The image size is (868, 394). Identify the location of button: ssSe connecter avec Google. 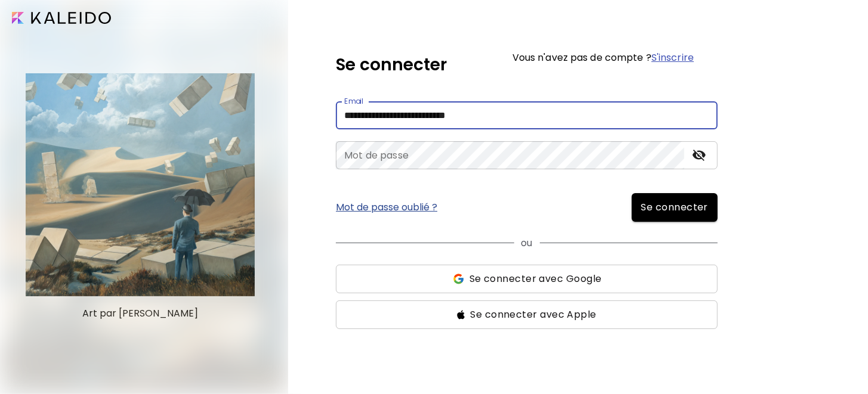
(527, 279).